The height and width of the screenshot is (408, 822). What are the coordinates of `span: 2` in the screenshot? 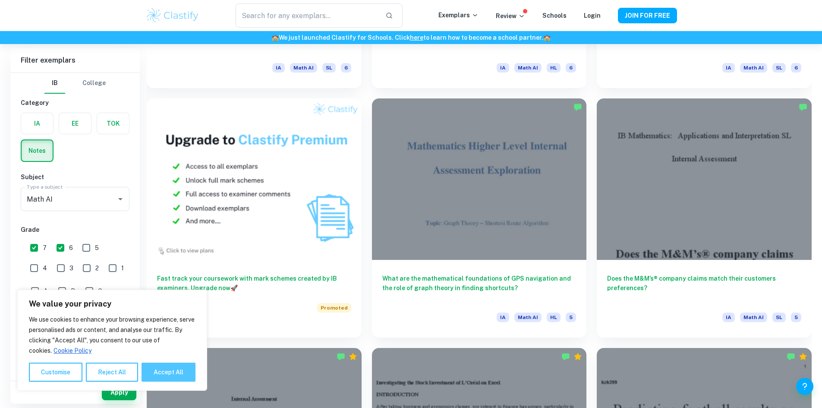 It's located at (97, 268).